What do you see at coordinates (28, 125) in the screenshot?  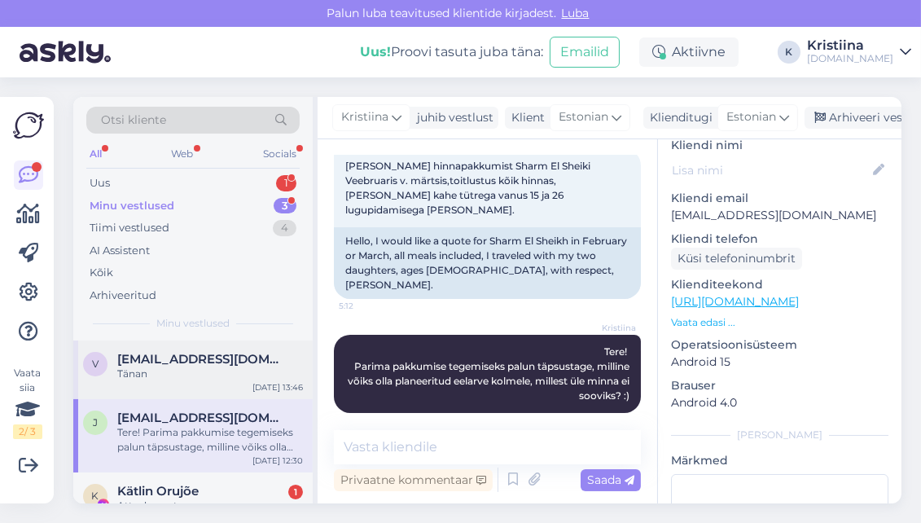 I see `img: Askly Logo` at bounding box center [28, 125].